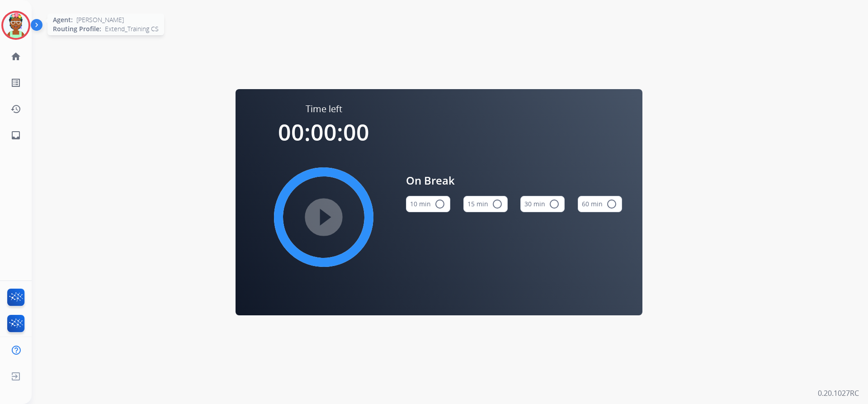 Image resolution: width=868 pixels, height=404 pixels. What do you see at coordinates (16, 83) in the screenshot?
I see `mat-icon: list_alt` at bounding box center [16, 83].